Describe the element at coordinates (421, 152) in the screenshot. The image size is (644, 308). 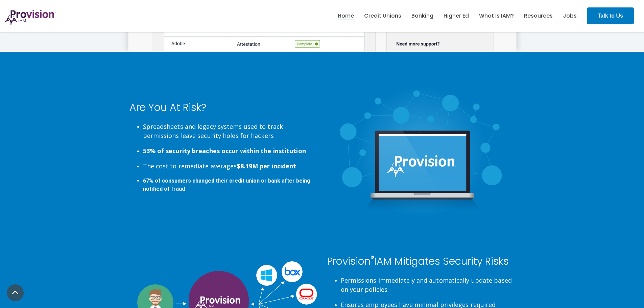
I see `img: solution` at that location.